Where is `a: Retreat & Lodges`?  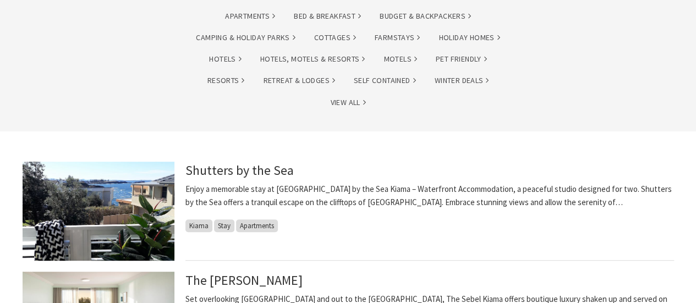 a: Retreat & Lodges is located at coordinates (299, 80).